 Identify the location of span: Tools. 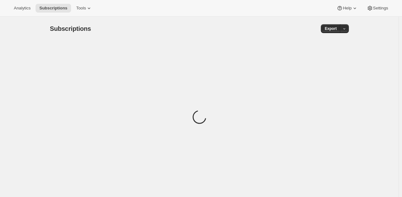
(81, 8).